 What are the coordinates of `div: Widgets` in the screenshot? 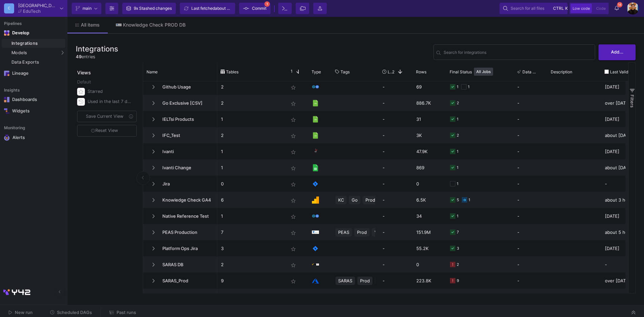 It's located at (34, 111).